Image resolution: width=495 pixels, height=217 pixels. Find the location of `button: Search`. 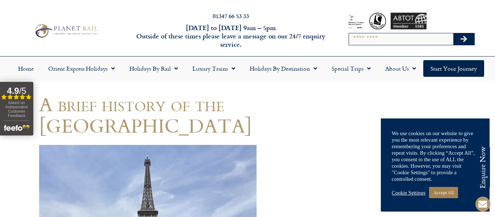

button: Search is located at coordinates (464, 39).